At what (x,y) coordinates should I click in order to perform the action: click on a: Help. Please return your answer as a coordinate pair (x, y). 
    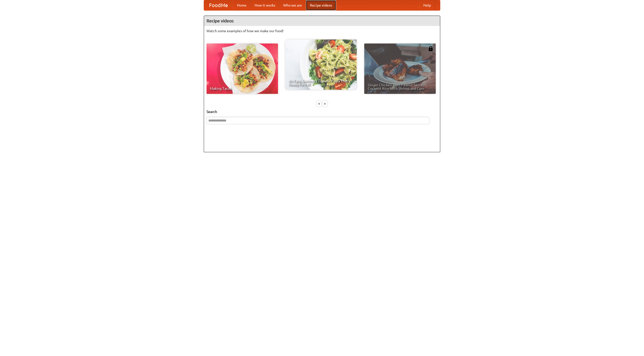
    Looking at the image, I should click on (427, 5).